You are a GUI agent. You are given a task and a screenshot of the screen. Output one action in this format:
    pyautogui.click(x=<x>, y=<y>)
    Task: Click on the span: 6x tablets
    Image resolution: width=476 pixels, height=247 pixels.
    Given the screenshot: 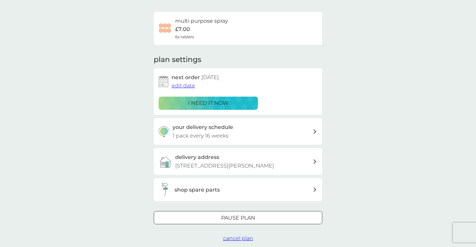 What is the action you would take?
    pyautogui.click(x=184, y=37)
    